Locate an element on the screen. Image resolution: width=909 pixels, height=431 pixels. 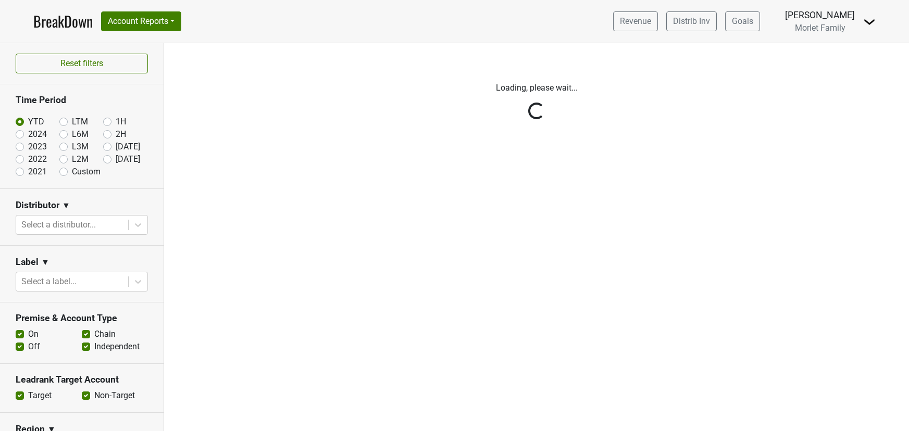
img: Dropdown Menu is located at coordinates (869, 22).